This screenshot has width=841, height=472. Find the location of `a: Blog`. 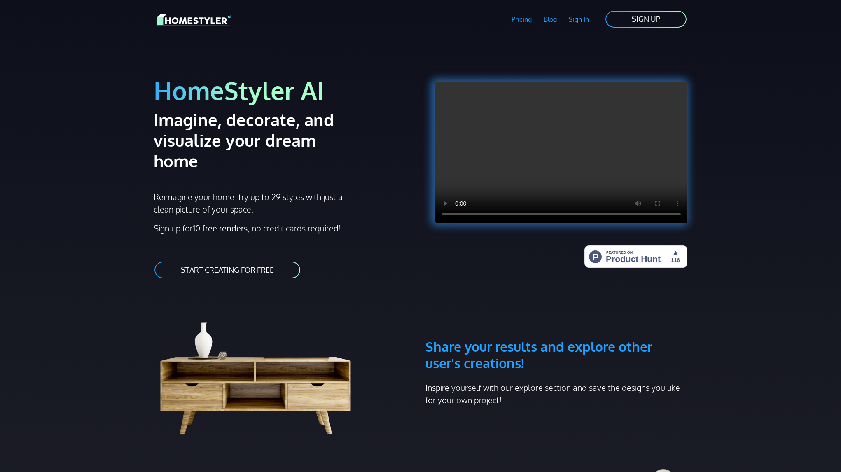

a: Blog is located at coordinates (550, 19).